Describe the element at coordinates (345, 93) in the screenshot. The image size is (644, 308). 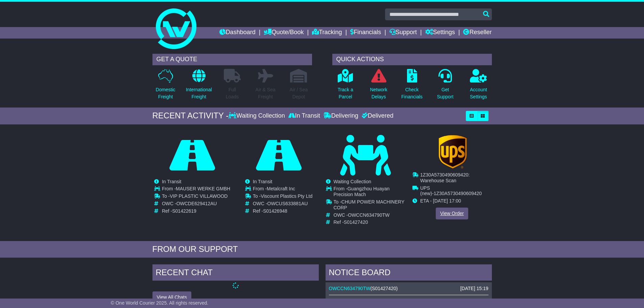
I see `p: Track a Parcel` at that location.